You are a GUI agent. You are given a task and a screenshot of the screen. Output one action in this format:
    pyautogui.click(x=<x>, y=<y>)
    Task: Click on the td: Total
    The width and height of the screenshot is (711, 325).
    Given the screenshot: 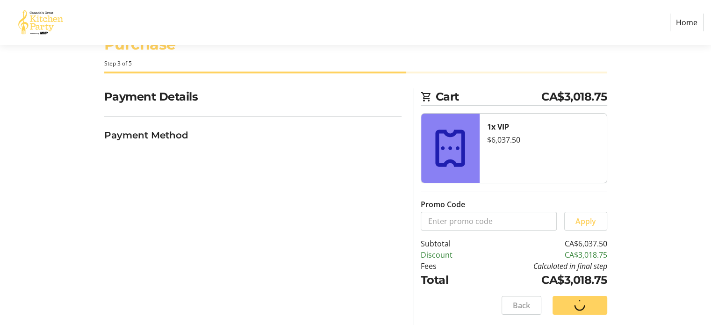 What is the action you would take?
    pyautogui.click(x=449, y=280)
    